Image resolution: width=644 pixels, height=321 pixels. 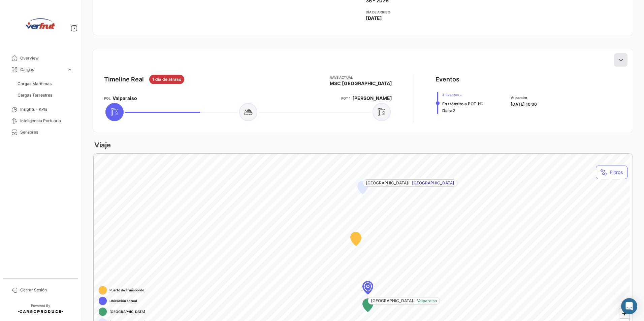 What do you see at coordinates (447, 80) in the screenshot?
I see `div: Eventos` at bounding box center [447, 80].